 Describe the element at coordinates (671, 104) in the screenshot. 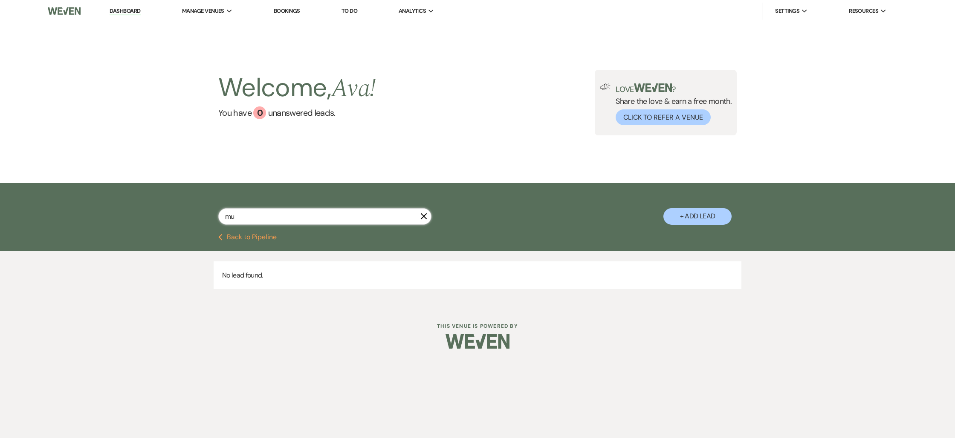

I see `div: Share the love & earn a free month.` at that location.